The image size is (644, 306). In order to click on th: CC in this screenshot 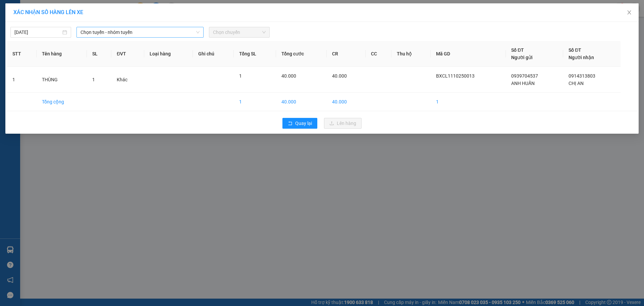, I will do `click(378, 54)`.